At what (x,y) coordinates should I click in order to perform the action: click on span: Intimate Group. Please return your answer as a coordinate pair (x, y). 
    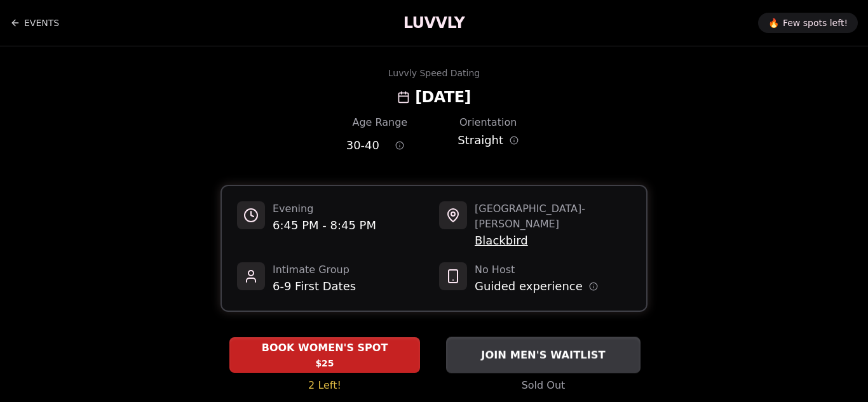
    Looking at the image, I should click on (314, 270).